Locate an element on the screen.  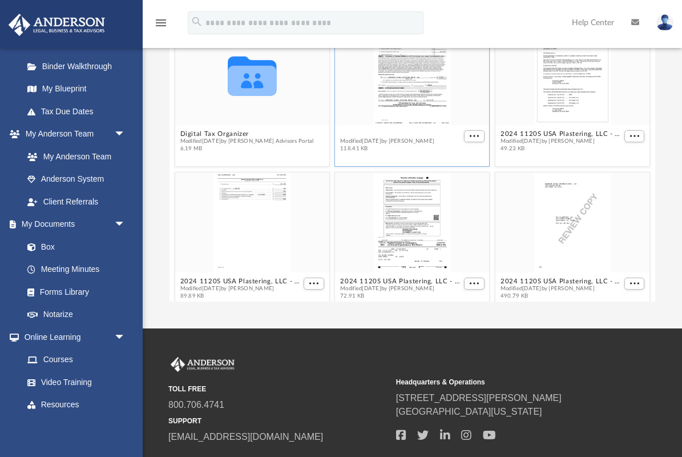
a: Courses is located at coordinates (77, 360).